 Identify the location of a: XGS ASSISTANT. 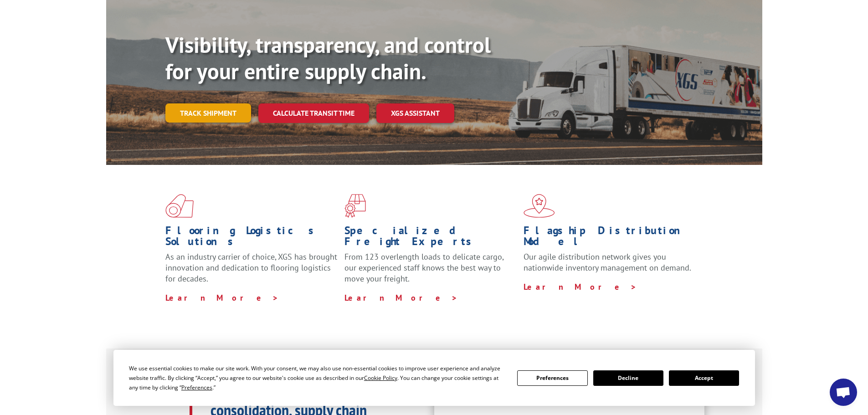
(415, 113).